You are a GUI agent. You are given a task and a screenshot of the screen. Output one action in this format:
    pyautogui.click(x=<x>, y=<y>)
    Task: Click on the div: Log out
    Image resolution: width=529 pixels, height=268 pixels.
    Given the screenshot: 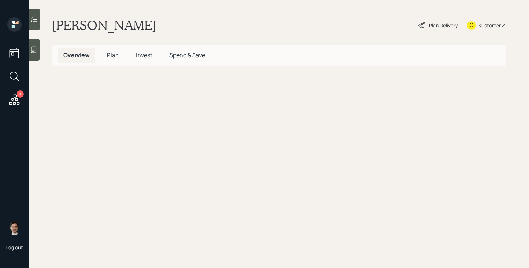 What is the action you would take?
    pyautogui.click(x=14, y=247)
    